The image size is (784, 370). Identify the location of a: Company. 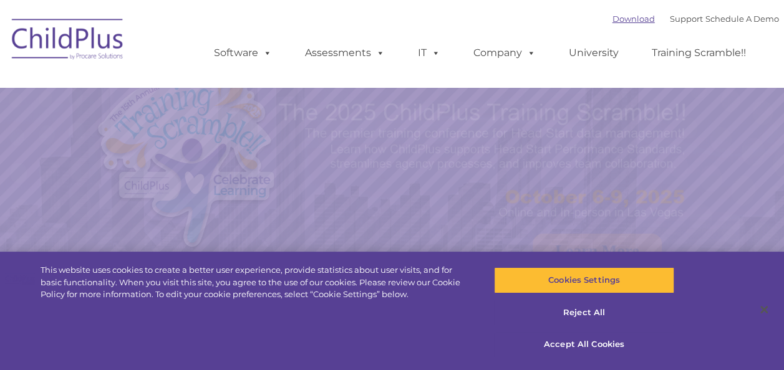
(504, 53).